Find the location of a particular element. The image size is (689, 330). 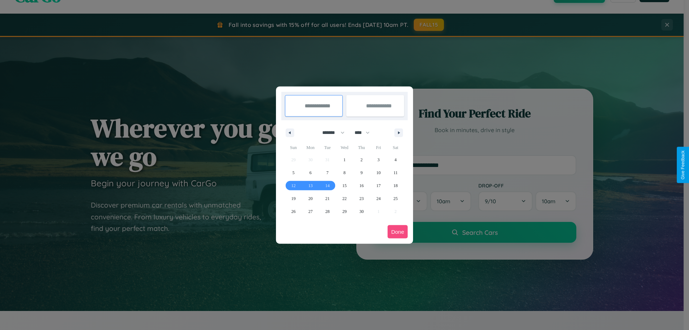

button: 22 is located at coordinates (344, 199).